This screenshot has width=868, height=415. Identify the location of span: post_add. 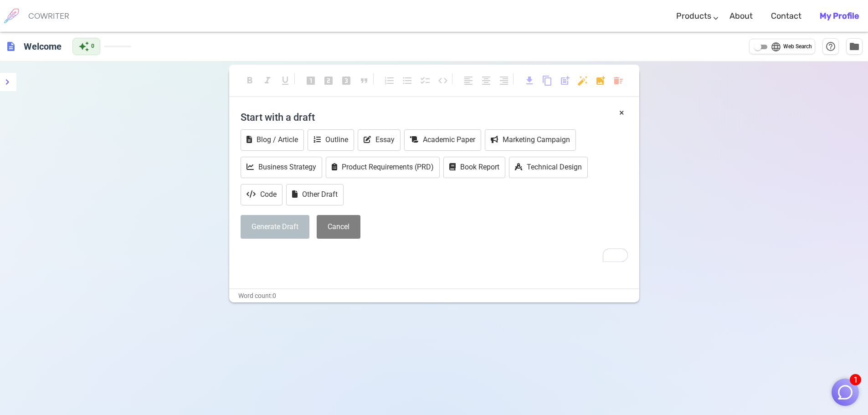
(565, 80).